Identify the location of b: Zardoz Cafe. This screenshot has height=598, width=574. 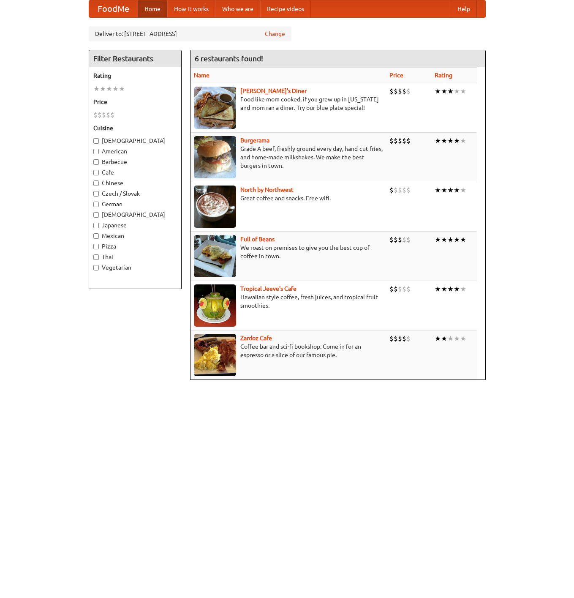
(256, 338).